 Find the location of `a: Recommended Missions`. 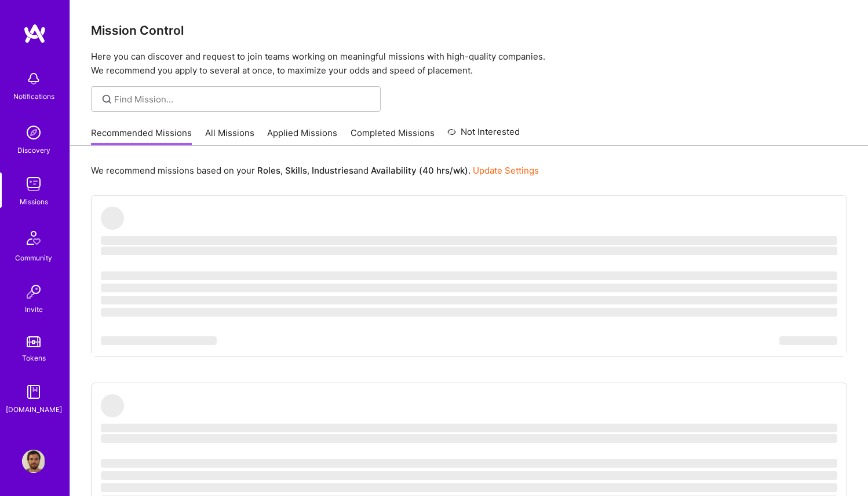

a: Recommended Missions is located at coordinates (141, 136).